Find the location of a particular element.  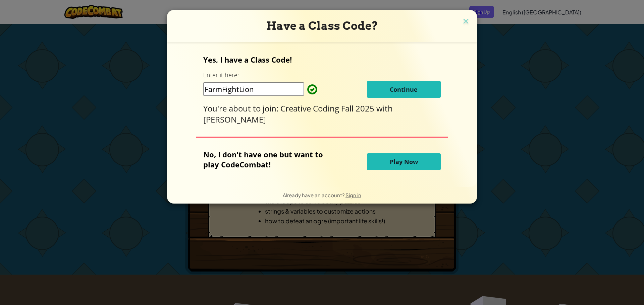

span: with is located at coordinates (385, 108).